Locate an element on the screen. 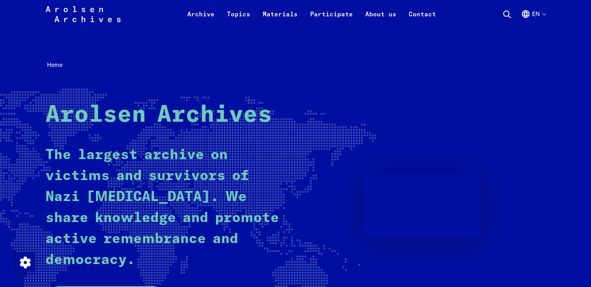 The height and width of the screenshot is (287, 591). nav: Breadcrumb is located at coordinates (296, 65).